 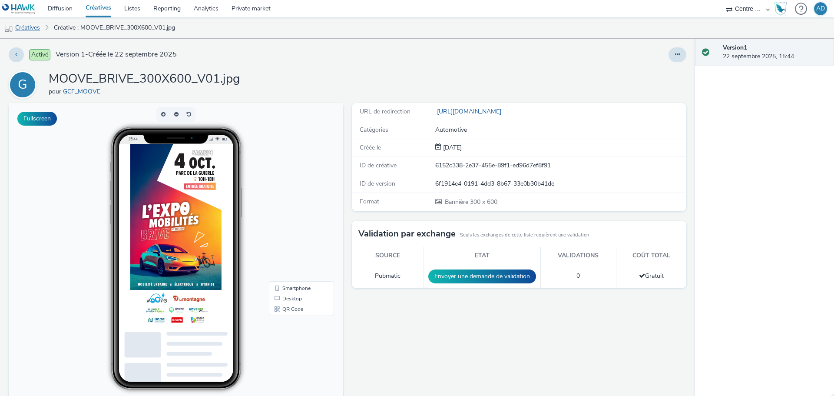 What do you see at coordinates (387, 255) in the screenshot?
I see `th: Source` at bounding box center [387, 255].